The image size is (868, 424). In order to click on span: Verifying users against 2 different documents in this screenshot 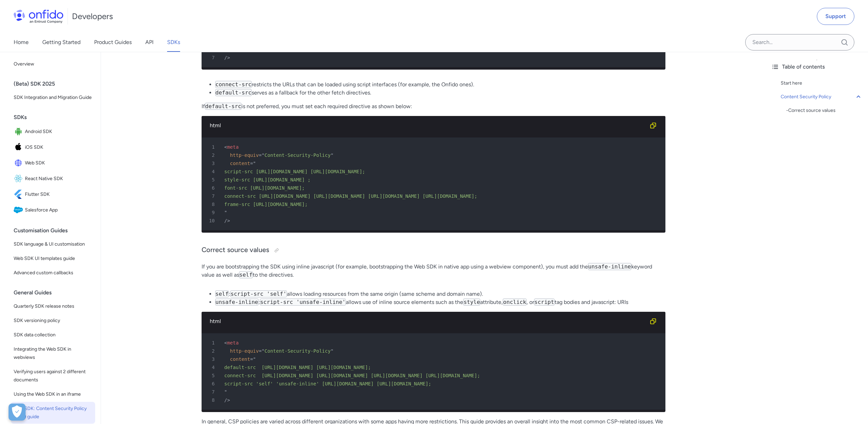, I will do `click(53, 376)`.